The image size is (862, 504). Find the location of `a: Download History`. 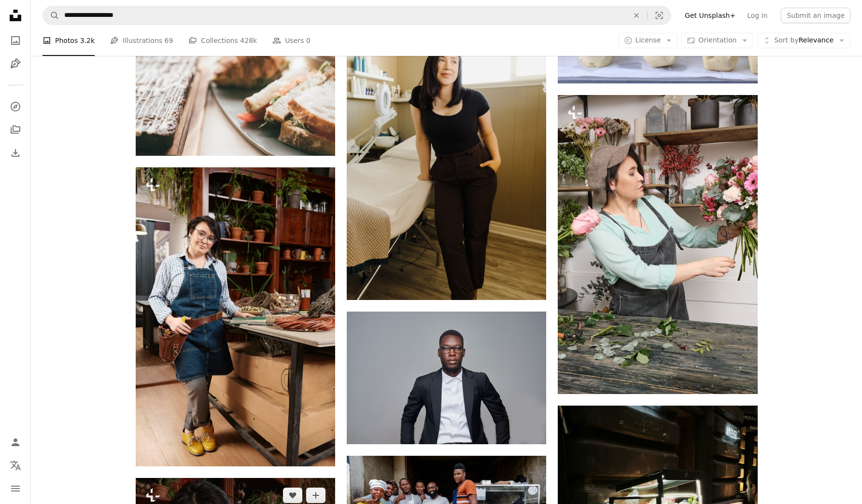

a: Download History is located at coordinates (16, 153).